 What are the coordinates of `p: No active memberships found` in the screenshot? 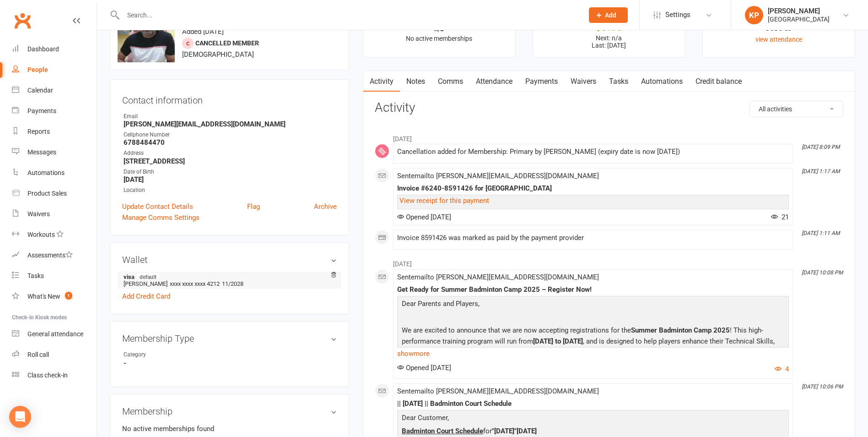 It's located at (229, 429).